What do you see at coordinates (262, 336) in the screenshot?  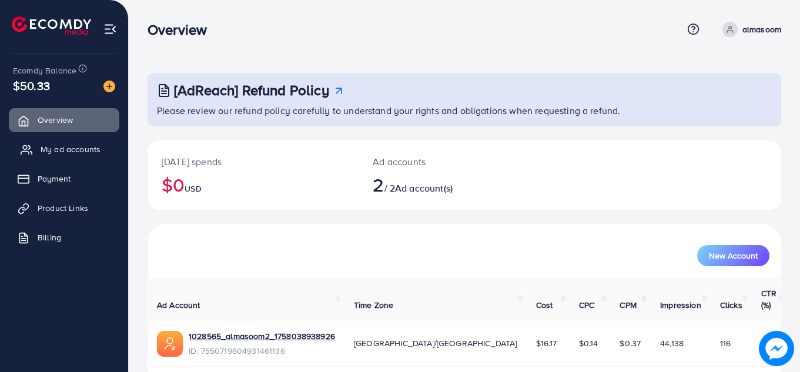 I see `a: 1028565_almasoom2_1758038938926` at bounding box center [262, 336].